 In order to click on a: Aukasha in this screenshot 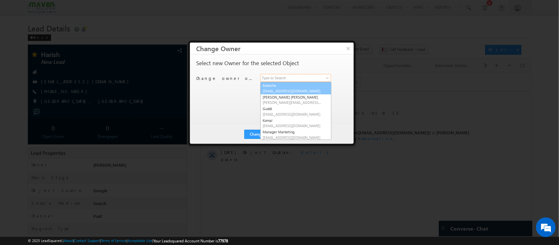, I will do `click(296, 88)`.